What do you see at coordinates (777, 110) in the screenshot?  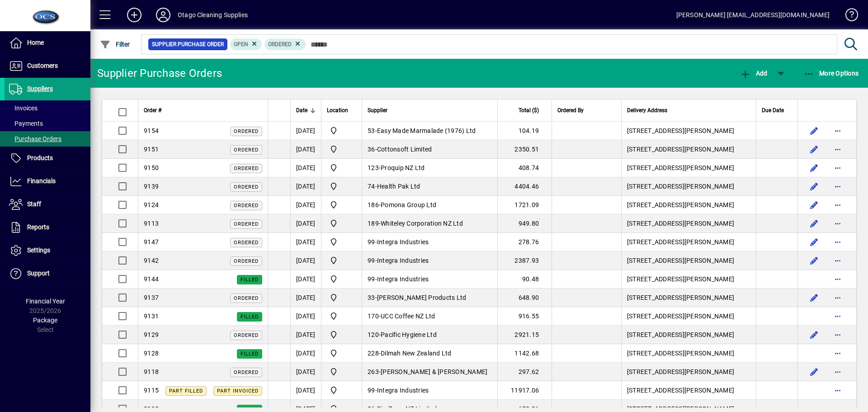 I see `div: Due Date` at bounding box center [777, 110].